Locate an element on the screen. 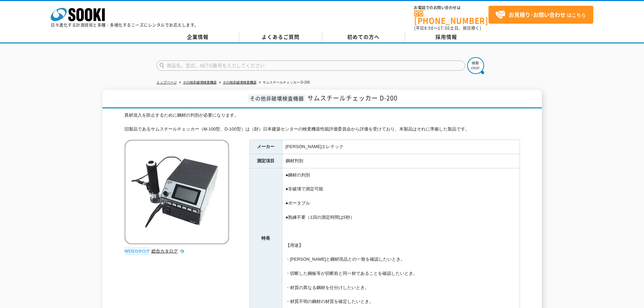 This screenshot has height=308, width=644. img: サムスチールチェッカー D-200 is located at coordinates (177, 192).